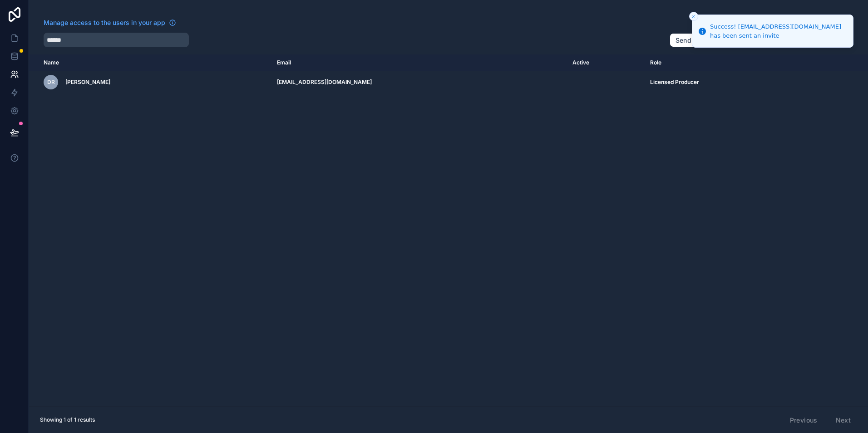  Describe the element at coordinates (606, 63) in the screenshot. I see `th: Active` at that location.